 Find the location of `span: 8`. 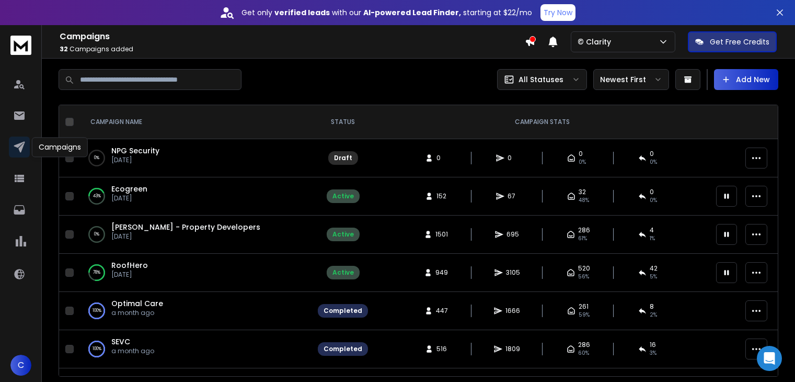

span: 8 is located at coordinates (652, 306).